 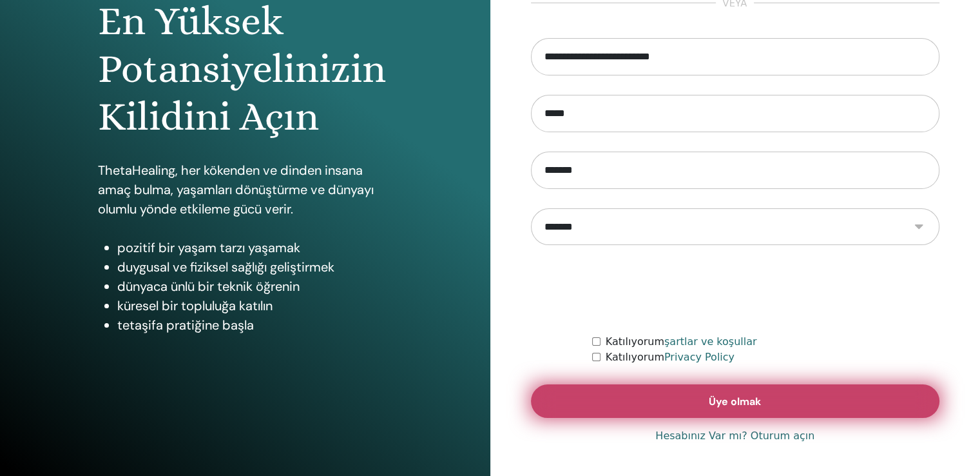 What do you see at coordinates (734, 436) in the screenshot?
I see `a: Hesabınız Var mı? Oturum açın` at bounding box center [734, 436].